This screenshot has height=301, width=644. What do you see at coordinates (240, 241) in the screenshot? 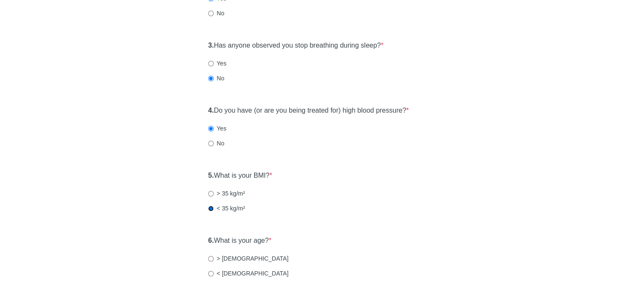
I see `label: What is your age?` at bounding box center [240, 241].